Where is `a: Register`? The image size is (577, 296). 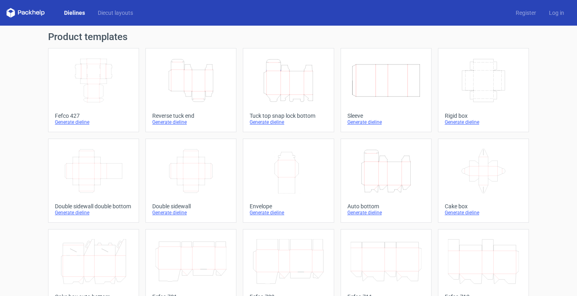 a: Register is located at coordinates (525, 13).